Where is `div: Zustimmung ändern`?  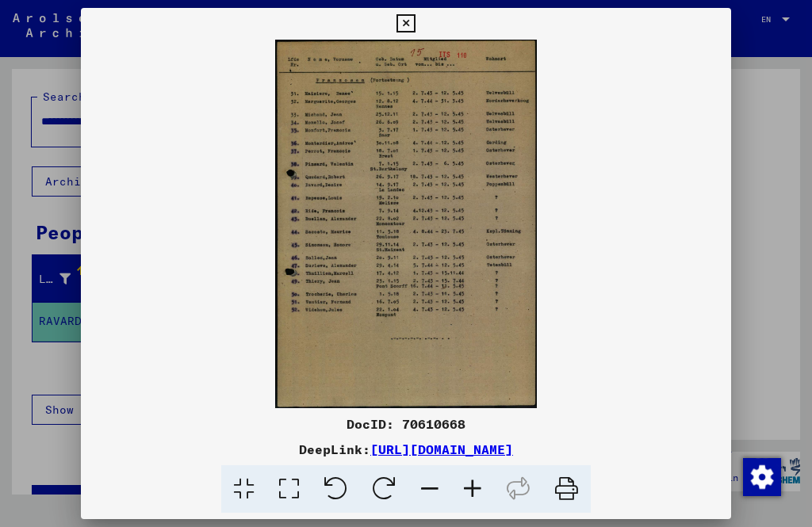 div: Zustimmung ändern is located at coordinates (761, 476).